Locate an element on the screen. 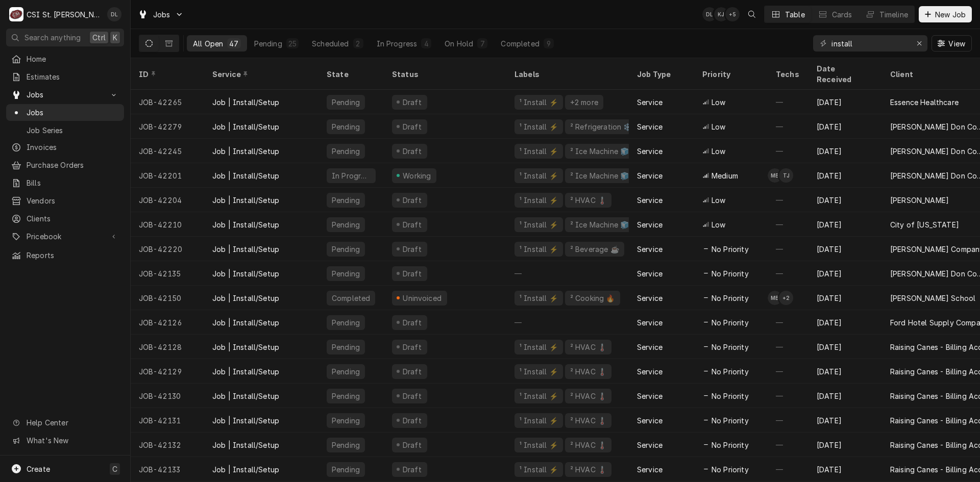 The image size is (980, 482). span: Reports is located at coordinates (72, 255).